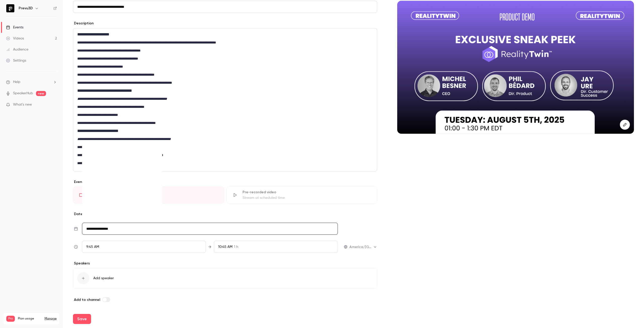 This screenshot has height=328, width=644. I want to click on input: Tue, Feb 17, 2026, so click(210, 229).